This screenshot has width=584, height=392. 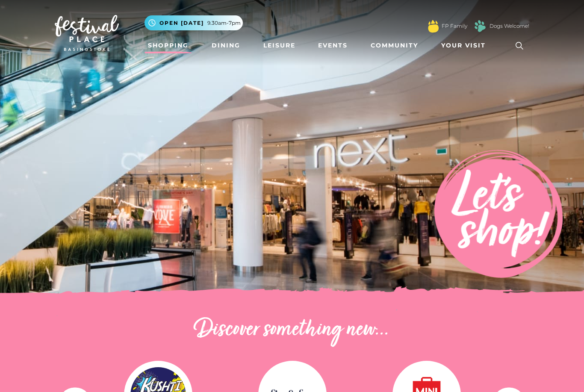 What do you see at coordinates (333, 45) in the screenshot?
I see `a: Events` at bounding box center [333, 45].